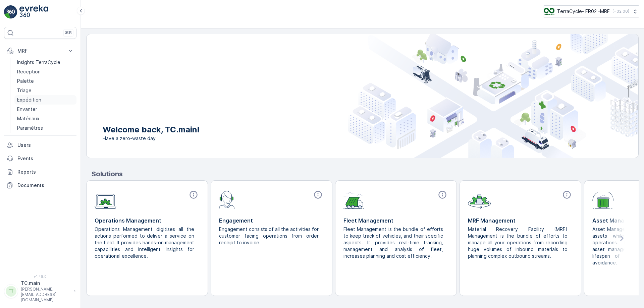 Image resolution: width=644 pixels, height=308 pixels. Describe the element at coordinates (45, 91) in the screenshot. I see `a: Triage` at that location.